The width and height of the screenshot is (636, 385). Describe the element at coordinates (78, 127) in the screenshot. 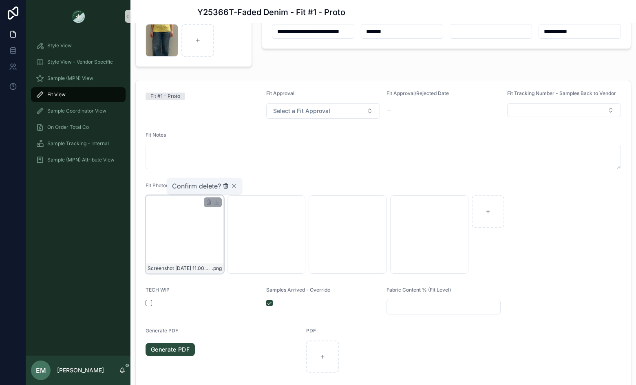

I see `a: On Order Total Co` at that location.